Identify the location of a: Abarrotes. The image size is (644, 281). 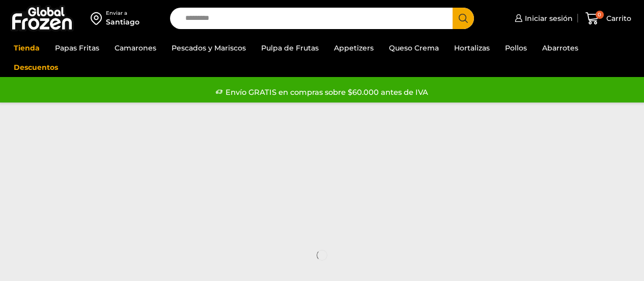
(560, 48).